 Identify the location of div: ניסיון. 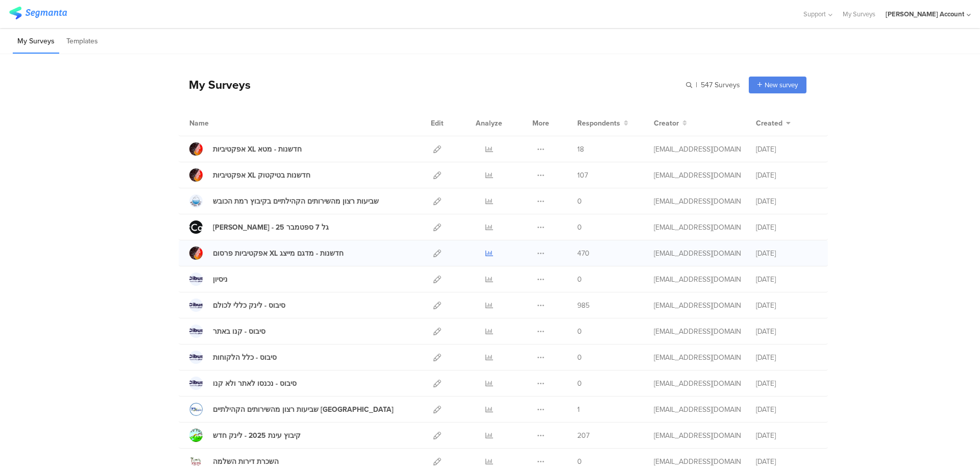
(220, 279).